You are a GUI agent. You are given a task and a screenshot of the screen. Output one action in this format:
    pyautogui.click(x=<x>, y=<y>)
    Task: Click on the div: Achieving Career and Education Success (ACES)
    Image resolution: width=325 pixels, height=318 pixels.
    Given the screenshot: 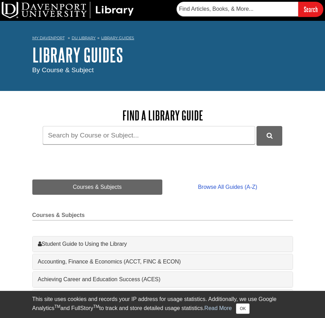 What is the action you would take?
    pyautogui.click(x=162, y=279)
    